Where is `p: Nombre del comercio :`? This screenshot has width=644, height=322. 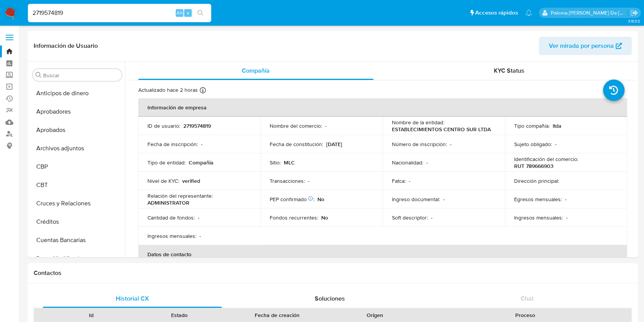 p: Nombre del comercio : is located at coordinates (296, 126).